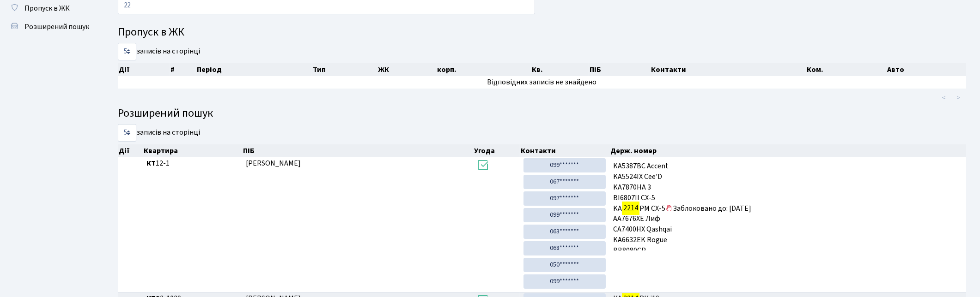 The image size is (980, 297). What do you see at coordinates (151, 164) in the screenshot?
I see `b: КТ` at bounding box center [151, 164].